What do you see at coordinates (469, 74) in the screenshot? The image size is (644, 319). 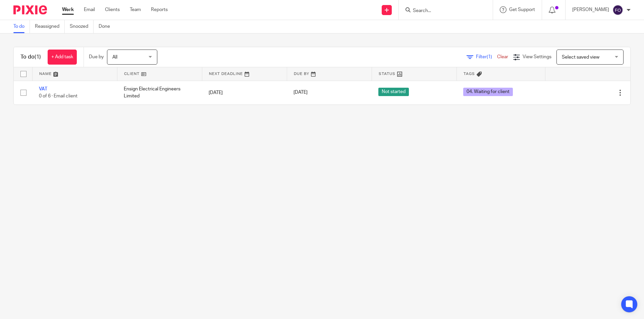 I see `span: Tags` at bounding box center [469, 74].